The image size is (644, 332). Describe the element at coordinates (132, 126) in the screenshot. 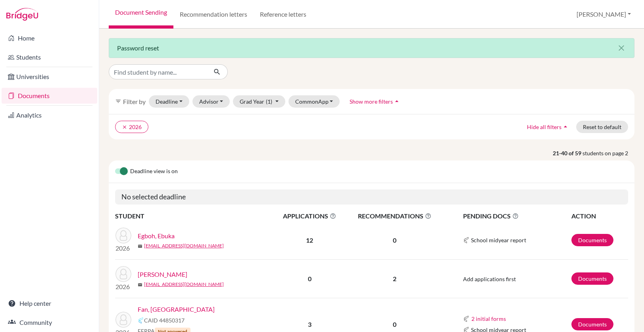

I see `button: clear2026` at that location.